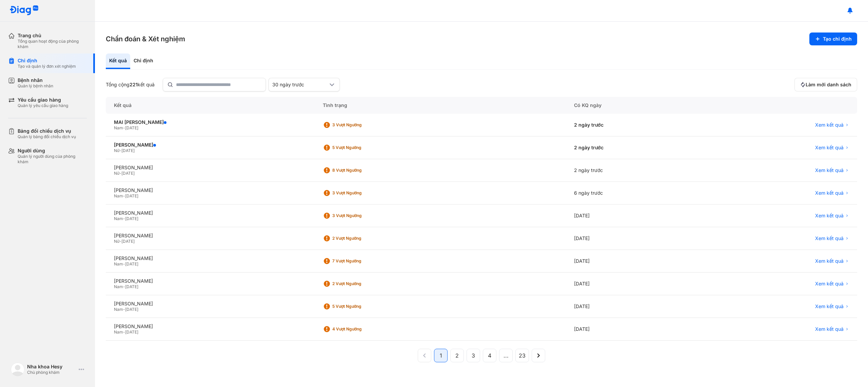 This screenshot has width=868, height=387. What do you see at coordinates (457, 356) in the screenshot?
I see `span: 2` at bounding box center [457, 356].